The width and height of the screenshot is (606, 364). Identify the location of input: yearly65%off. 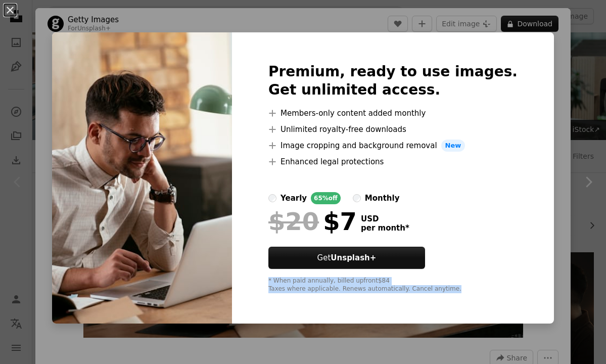
(272, 198).